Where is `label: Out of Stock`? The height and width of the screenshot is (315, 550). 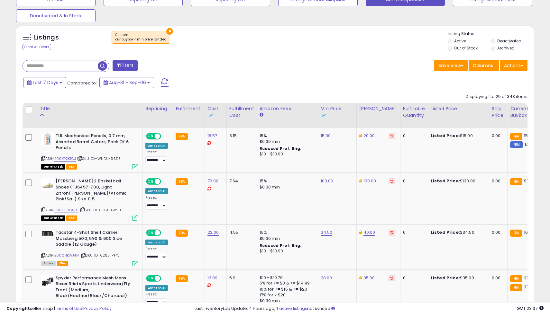
label: Out of Stock is located at coordinates (466, 48).